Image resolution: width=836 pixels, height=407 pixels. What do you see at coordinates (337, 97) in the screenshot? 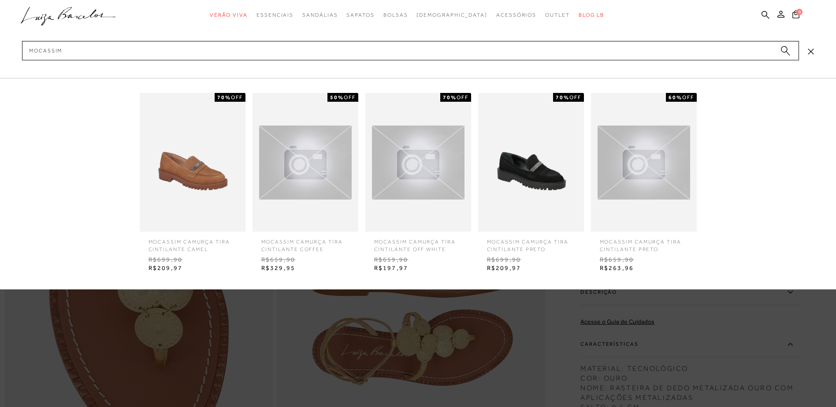
I see `strong: 50%` at bounding box center [337, 97].